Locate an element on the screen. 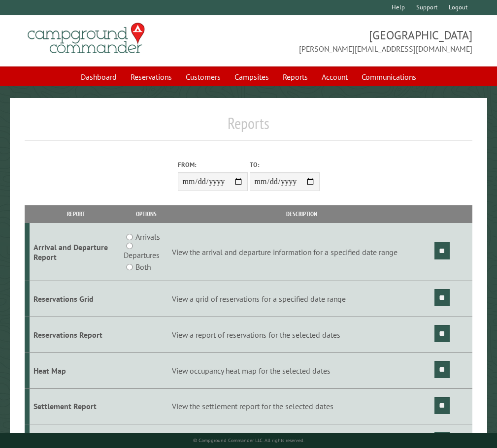 The image size is (497, 448). label: To: is located at coordinates (284, 164).